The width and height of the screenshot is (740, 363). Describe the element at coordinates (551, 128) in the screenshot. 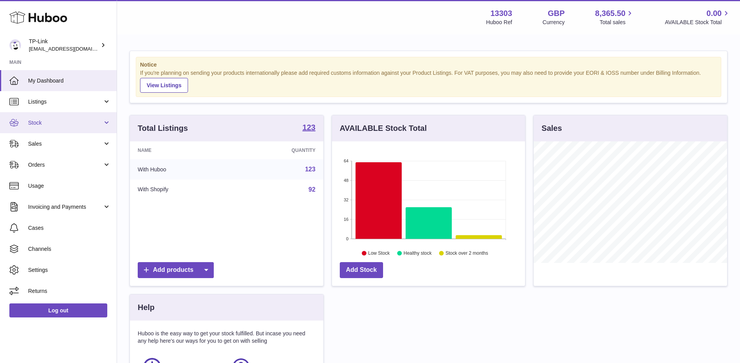

I see `h3: Sales` at that location.